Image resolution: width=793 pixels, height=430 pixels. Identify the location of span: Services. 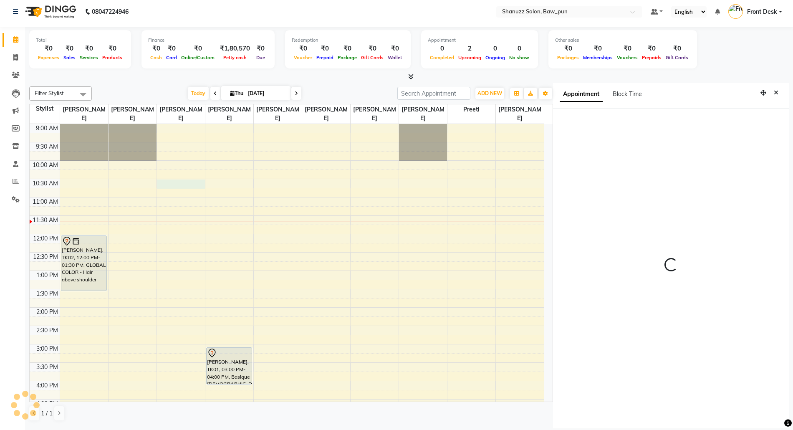
(89, 58).